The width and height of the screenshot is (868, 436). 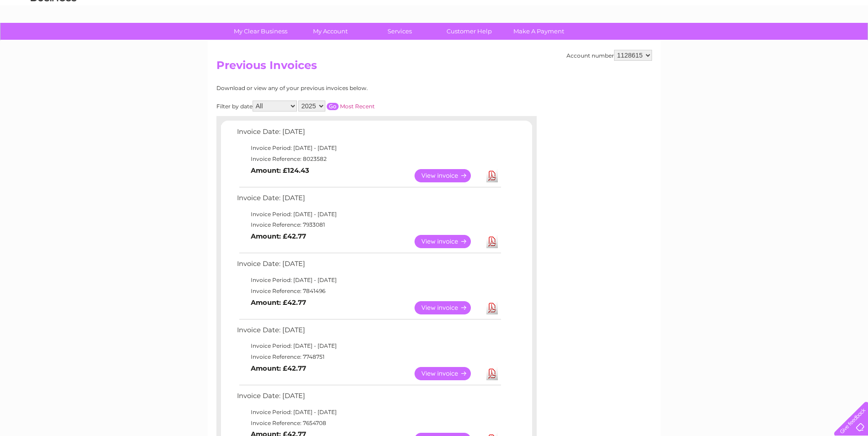 What do you see at coordinates (715, 42) in the screenshot?
I see `a: Water` at bounding box center [715, 42].